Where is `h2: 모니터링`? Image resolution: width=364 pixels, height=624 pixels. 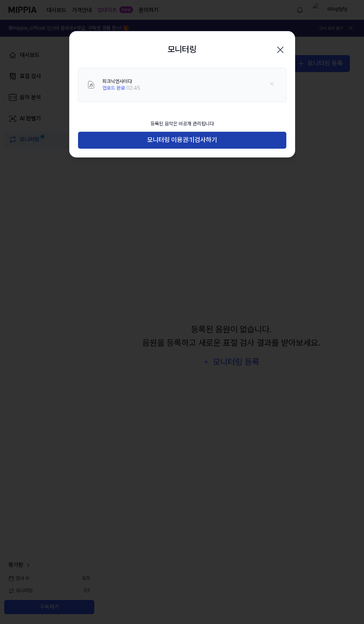 h2: 모니터링 is located at coordinates (182, 49).